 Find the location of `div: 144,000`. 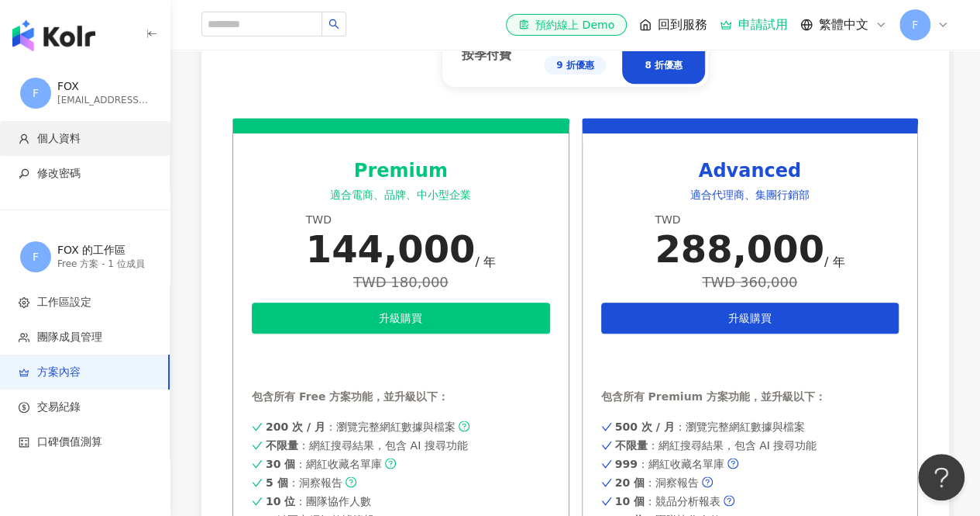

div: 144,000 is located at coordinates (391, 249).